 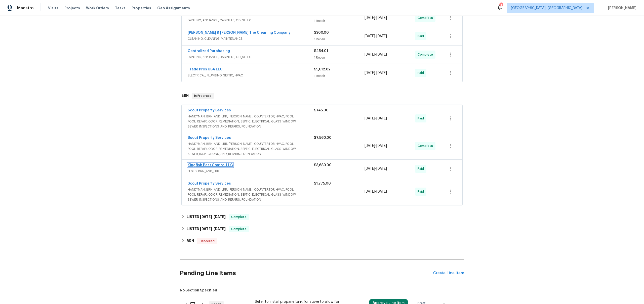 What do you see at coordinates (25, 8) in the screenshot?
I see `span: Maestro` at bounding box center [25, 8].